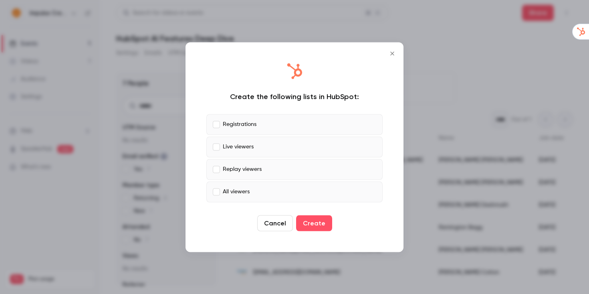 Image resolution: width=589 pixels, height=294 pixels. I want to click on button: Close, so click(393, 53).